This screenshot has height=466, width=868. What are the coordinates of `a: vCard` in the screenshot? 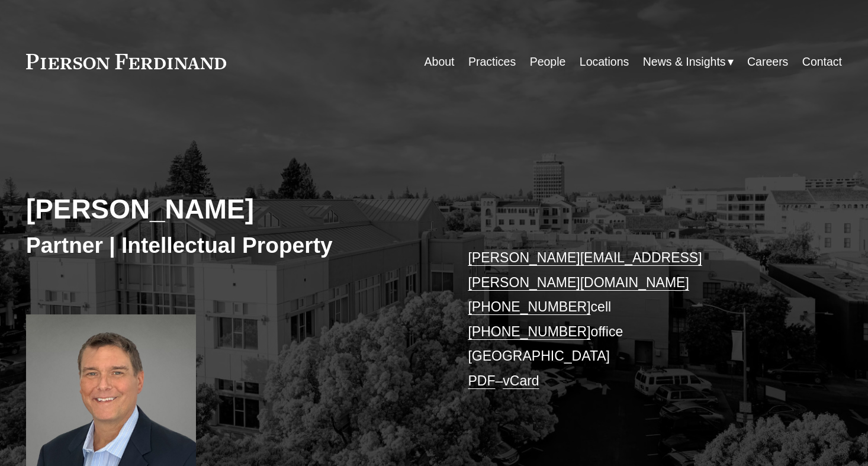 It's located at (521, 381).